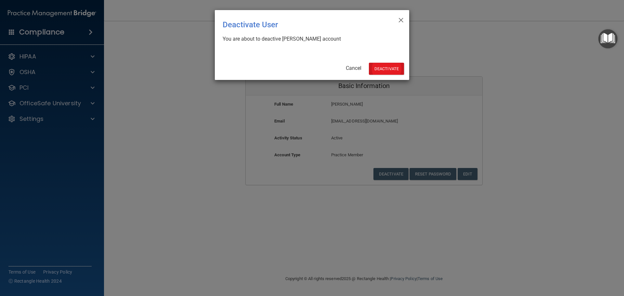 The image size is (624, 296). I want to click on button: Deactivate, so click(387, 69).